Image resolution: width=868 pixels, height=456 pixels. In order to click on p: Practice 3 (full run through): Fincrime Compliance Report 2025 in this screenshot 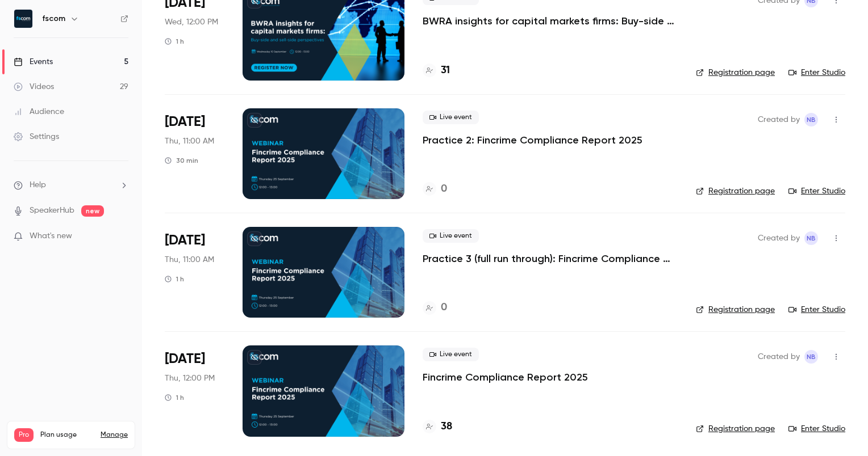, I will do `click(550, 259)`.